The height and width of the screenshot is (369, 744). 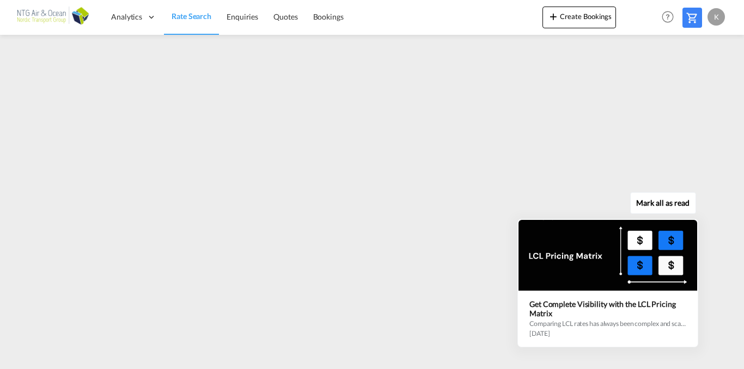 I want to click on span: Enquiries, so click(x=242, y=16).